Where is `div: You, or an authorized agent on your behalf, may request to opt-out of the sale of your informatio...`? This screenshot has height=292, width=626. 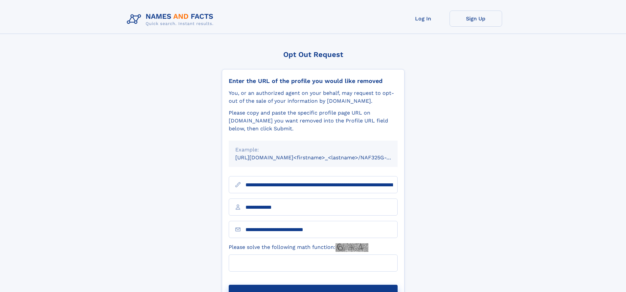
div: You, or an authorized agent on your behalf, may request to opt-out of the sale of your informatio... is located at coordinates (313, 97).